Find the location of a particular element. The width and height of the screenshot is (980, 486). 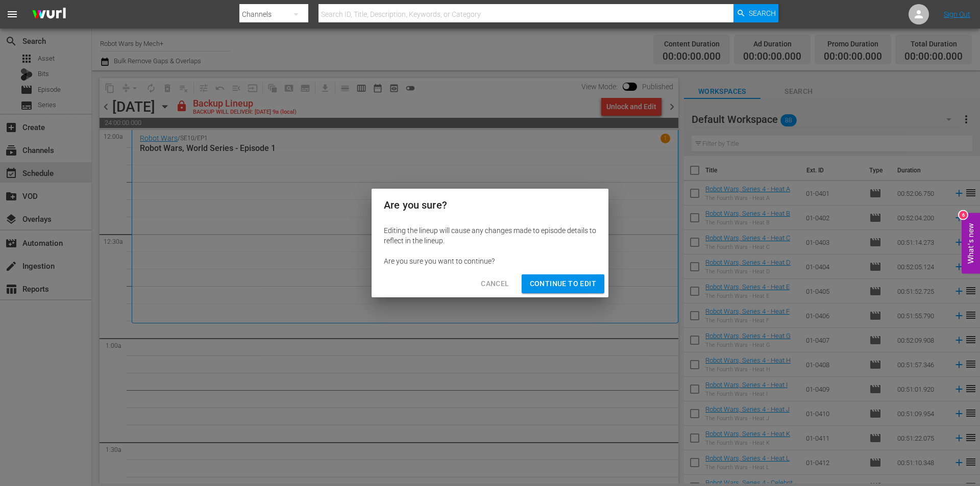

span: Continue to Edit is located at coordinates (563, 284).